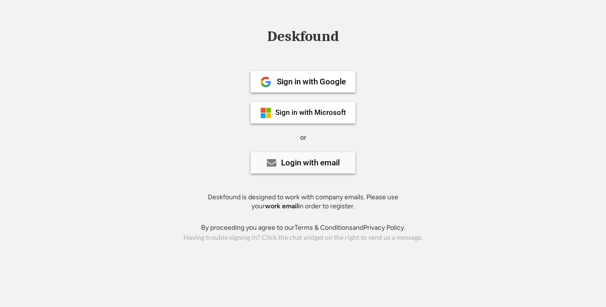 Image resolution: width=606 pixels, height=307 pixels. What do you see at coordinates (282, 206) in the screenshot?
I see `strong: work email` at bounding box center [282, 206].